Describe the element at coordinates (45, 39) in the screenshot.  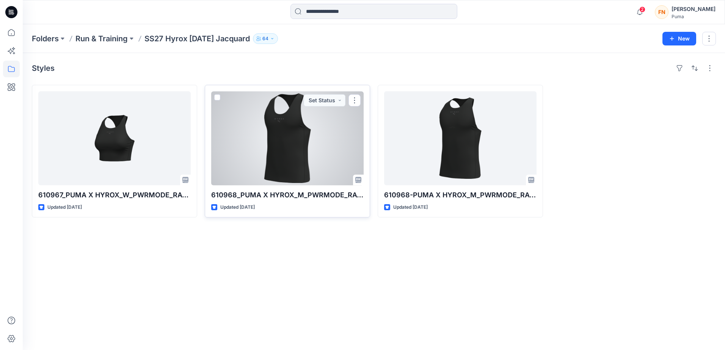
I see `a: Folders` at that location.